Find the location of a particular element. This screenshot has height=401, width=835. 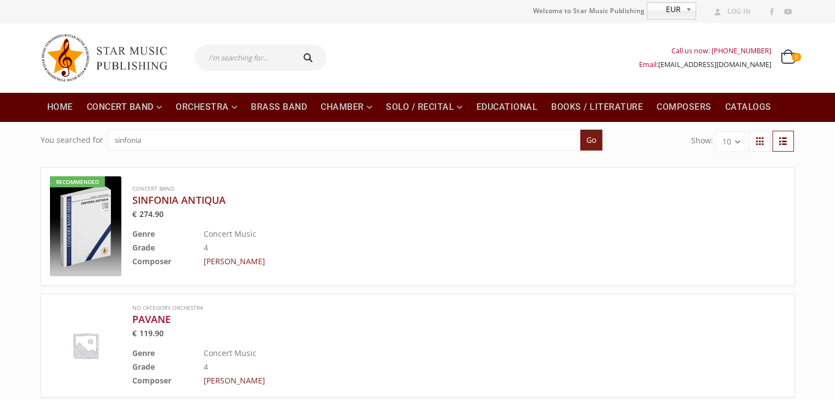

h3: PAVANE is located at coordinates (432, 319).